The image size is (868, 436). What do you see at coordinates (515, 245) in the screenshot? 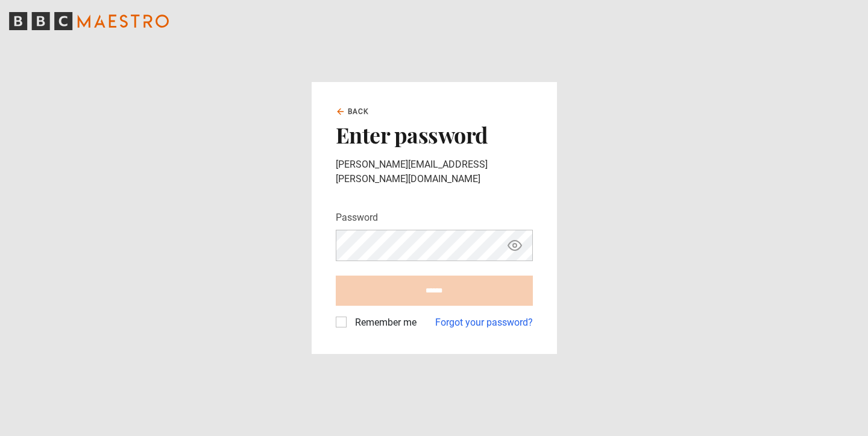
I see `button: Show password` at bounding box center [515, 245].